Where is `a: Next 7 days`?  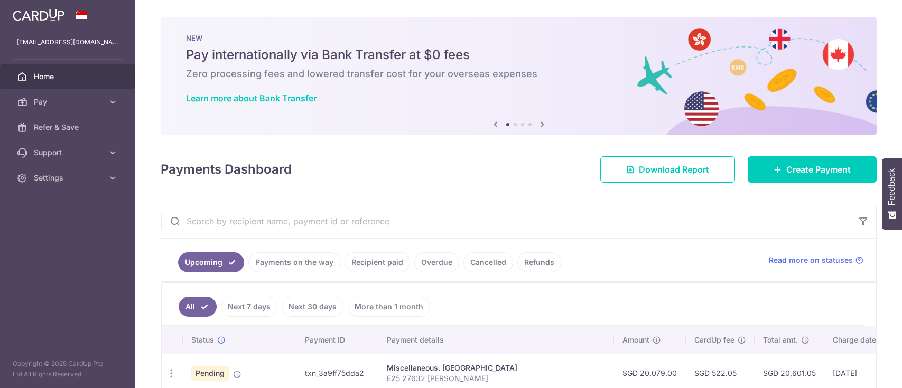 a: Next 7 days is located at coordinates (249, 307).